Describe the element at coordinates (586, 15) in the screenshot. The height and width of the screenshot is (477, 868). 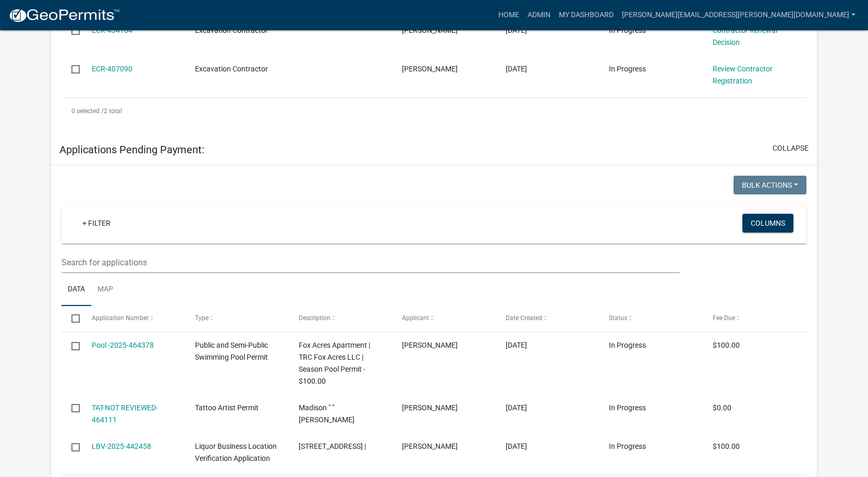
I see `a: My Dashboard` at that location.